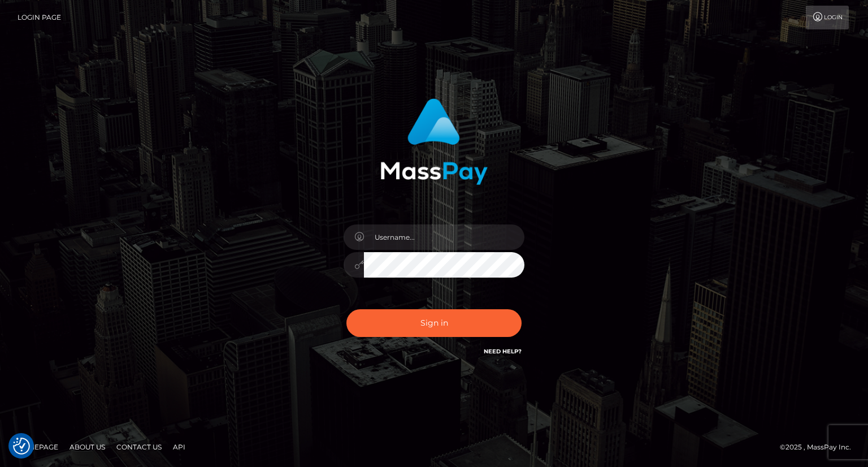  Describe the element at coordinates (827, 17) in the screenshot. I see `a: Login` at that location.